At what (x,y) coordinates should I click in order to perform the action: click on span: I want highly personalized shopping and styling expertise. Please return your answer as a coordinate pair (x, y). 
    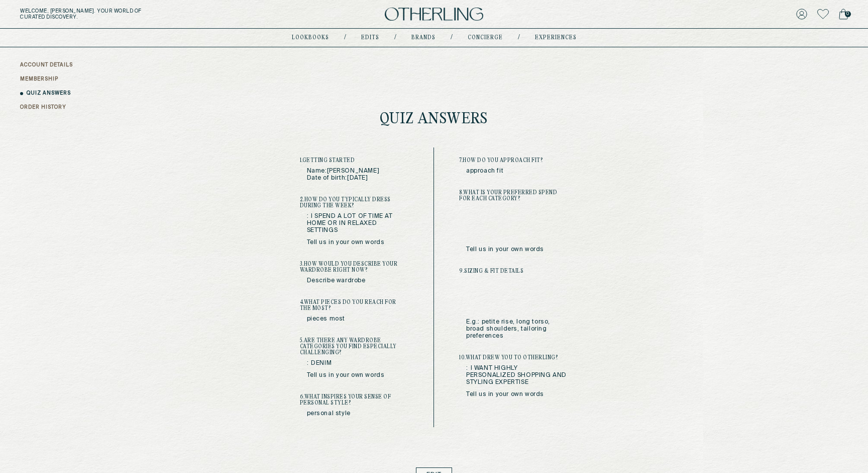
    Looking at the image, I should click on (516, 375).